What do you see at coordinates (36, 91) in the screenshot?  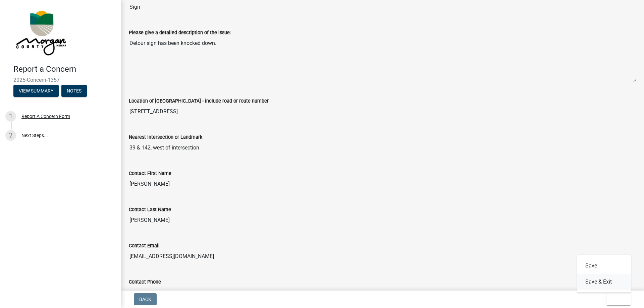 I see `button: View Summary` at bounding box center [36, 91].